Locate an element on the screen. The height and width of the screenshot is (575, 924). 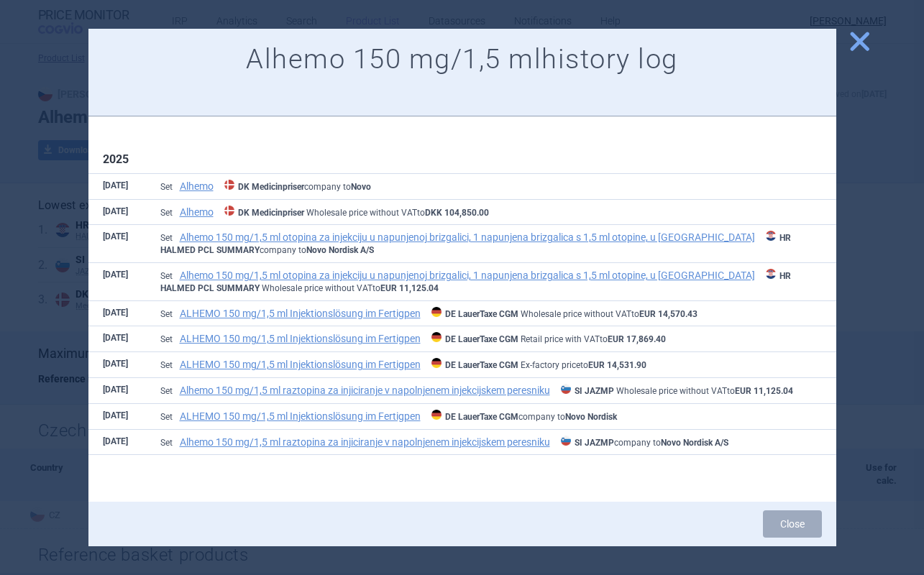
button: Close is located at coordinates (792, 524).